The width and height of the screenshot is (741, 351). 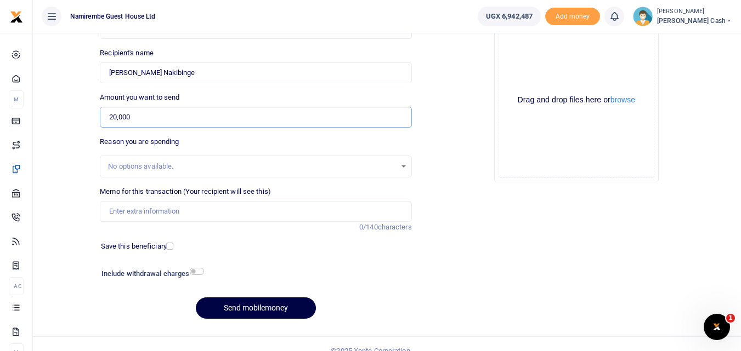 I want to click on label: Recipient's name, so click(x=127, y=53).